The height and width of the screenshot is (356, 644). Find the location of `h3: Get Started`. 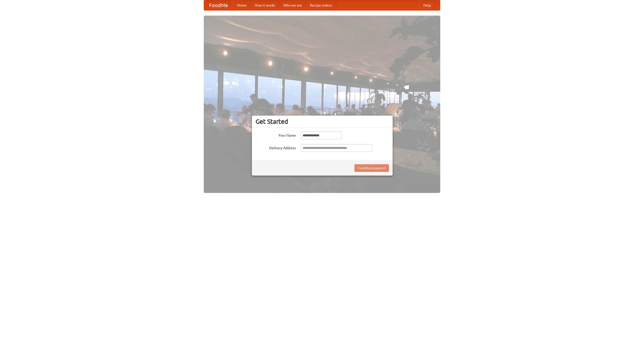

h3: Get Started is located at coordinates (322, 122).